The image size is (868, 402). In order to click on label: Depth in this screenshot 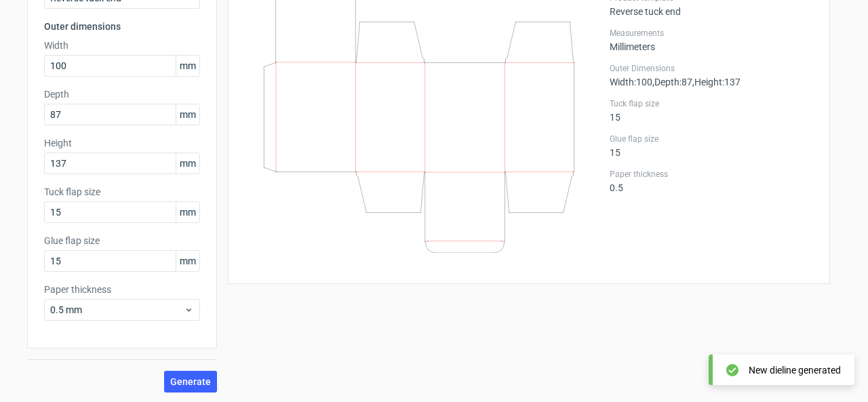, I will do `click(122, 95)`.